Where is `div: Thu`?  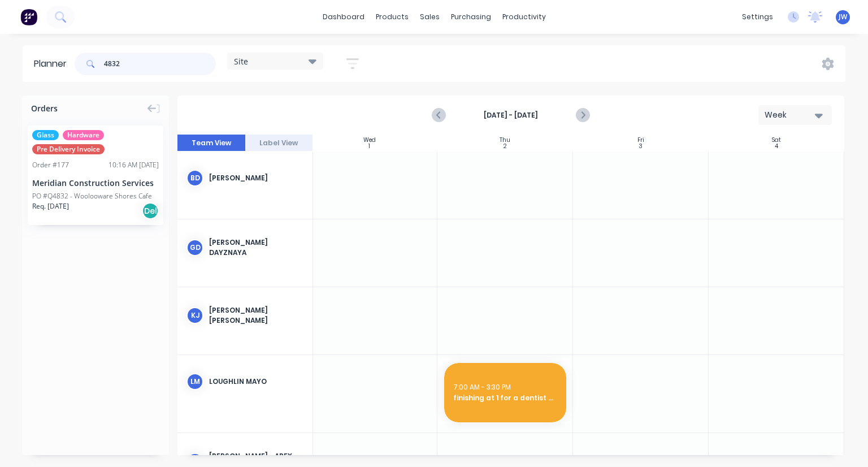
div: Thu is located at coordinates (504, 140).